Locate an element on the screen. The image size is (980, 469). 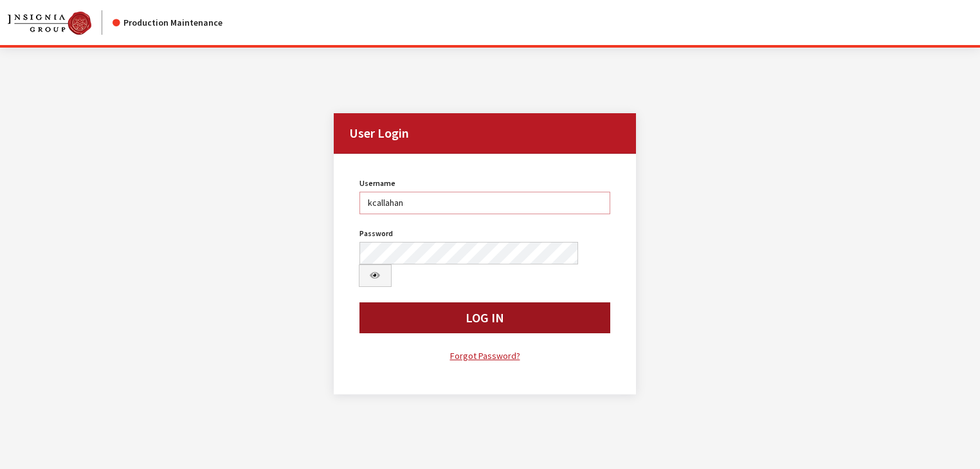
button: Log In is located at coordinates (485, 318).